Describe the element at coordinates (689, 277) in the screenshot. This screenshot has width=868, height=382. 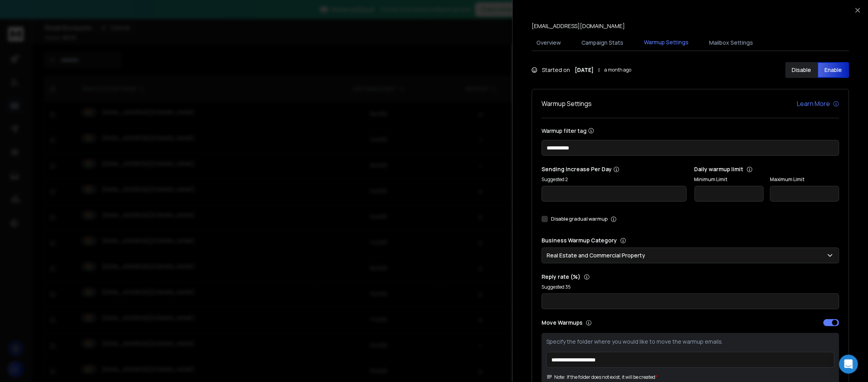
I see `p: Reply rate (%)` at that location.